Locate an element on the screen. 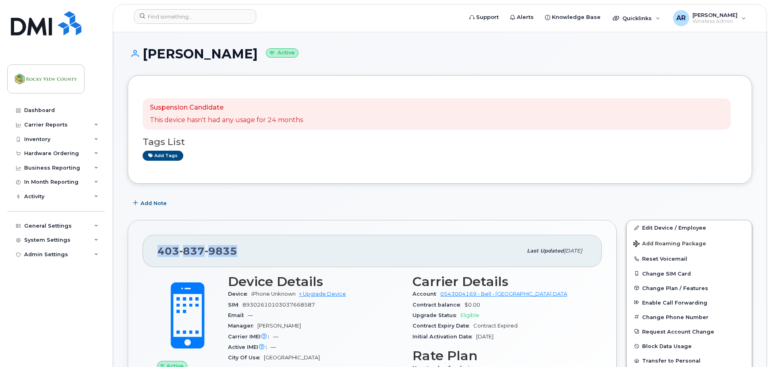  h3: Carrier Details is located at coordinates (500, 282).